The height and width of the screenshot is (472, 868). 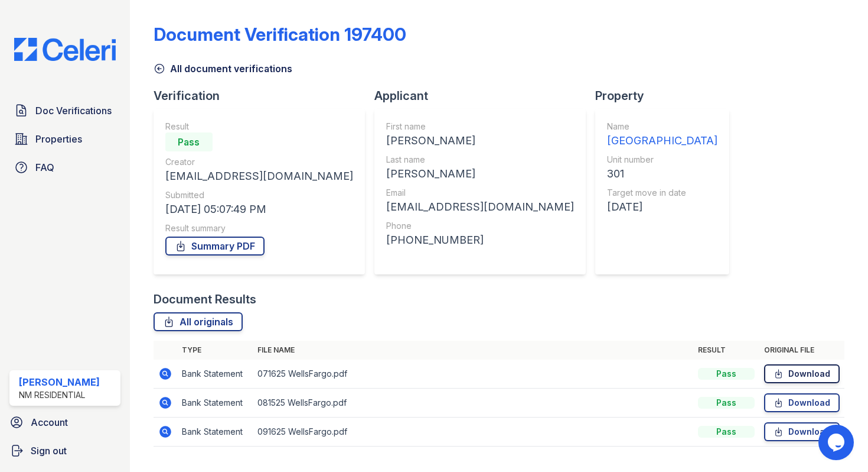 What do you see at coordinates (65, 451) in the screenshot?
I see `button: Sign out` at bounding box center [65, 451].